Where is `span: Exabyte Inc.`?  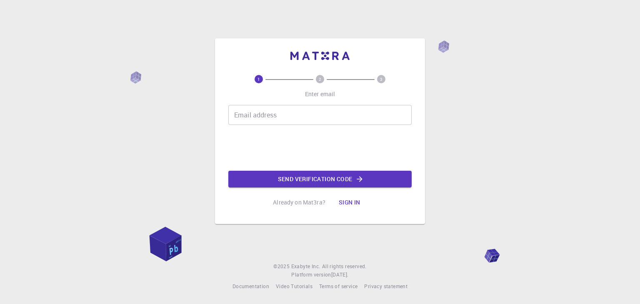
span: Exabyte Inc. is located at coordinates (306, 266).